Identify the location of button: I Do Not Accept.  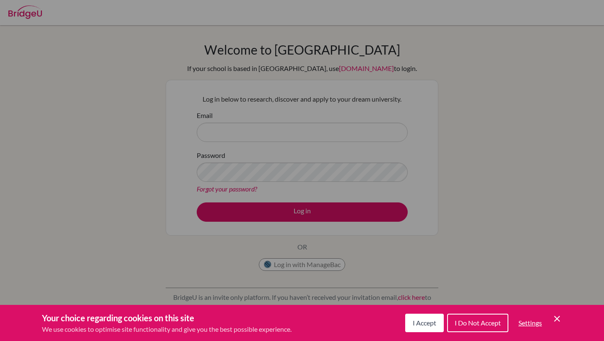
(478, 323).